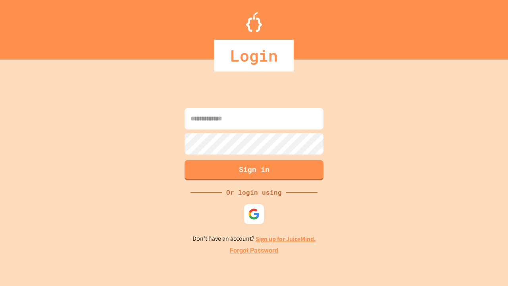  What do you see at coordinates (254, 170) in the screenshot?
I see `button: Sign in` at bounding box center [254, 170].